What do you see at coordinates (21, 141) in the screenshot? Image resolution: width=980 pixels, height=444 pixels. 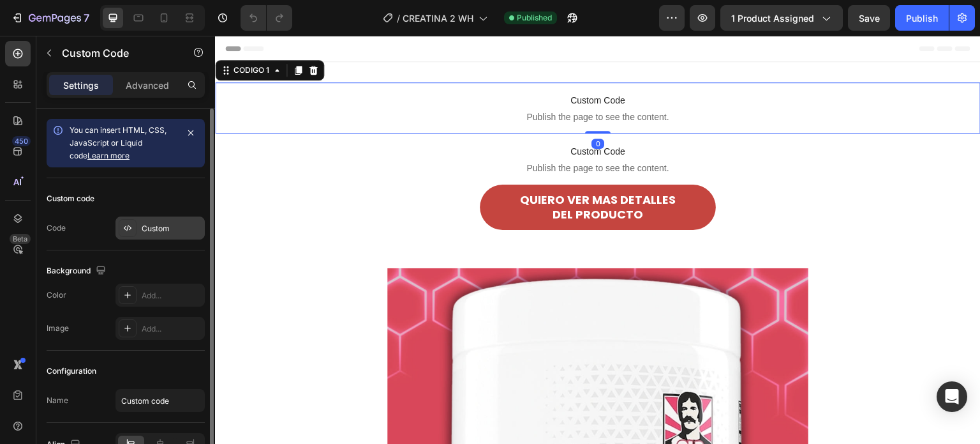 I see `div: 450` at bounding box center [21, 141].